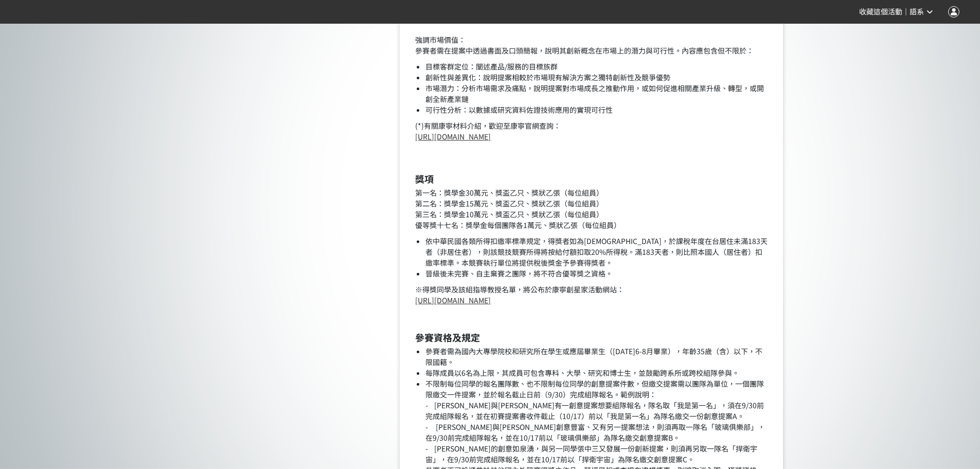  What do you see at coordinates (448, 337) in the screenshot?
I see `strong: 參賽資格及規定` at bounding box center [448, 337].